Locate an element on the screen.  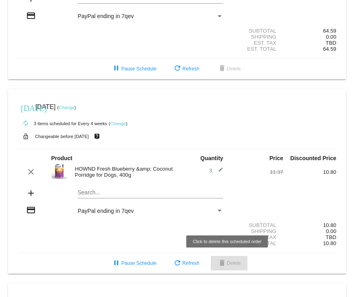
mat-icon: lock_open is located at coordinates (26, 136).